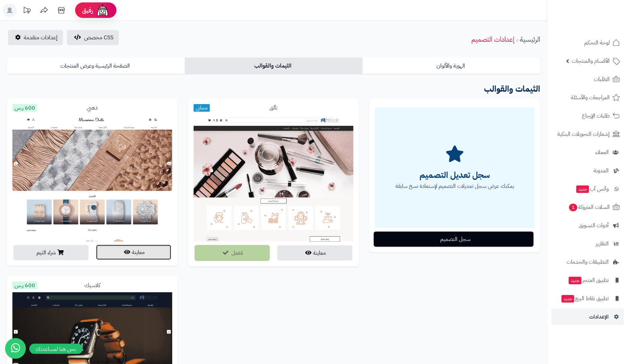 The width and height of the screenshot is (628, 364). I want to click on div: تألق, so click(274, 108).